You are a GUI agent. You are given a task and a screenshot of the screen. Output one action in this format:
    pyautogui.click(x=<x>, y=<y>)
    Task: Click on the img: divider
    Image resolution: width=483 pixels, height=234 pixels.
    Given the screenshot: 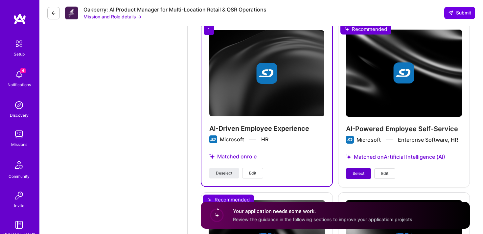 What is the action you would take?
    pyautogui.click(x=253, y=139)
    